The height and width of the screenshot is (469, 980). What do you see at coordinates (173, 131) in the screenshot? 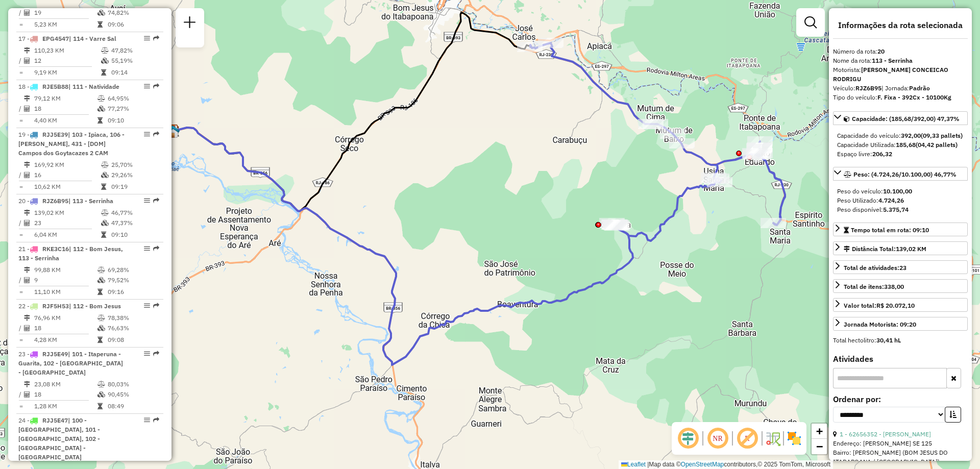
I see `img: UDC Zumpy Itaperuna` at bounding box center [173, 131].